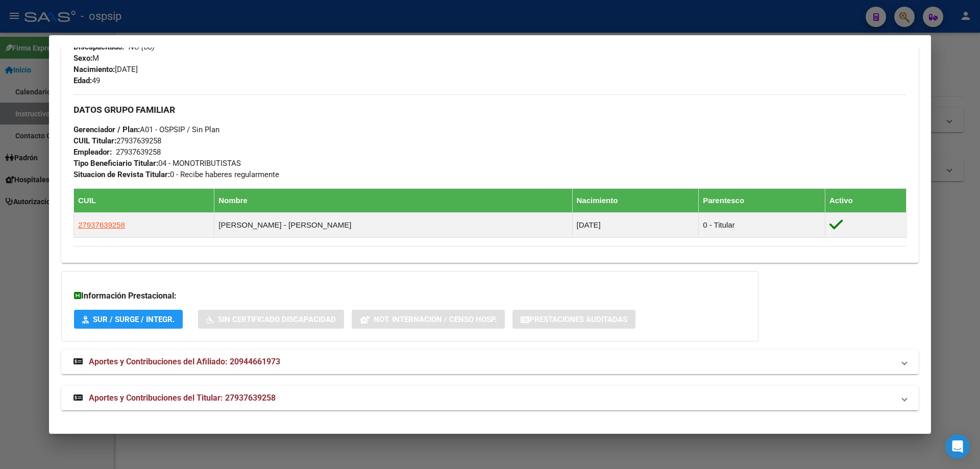  I want to click on div: Open Intercom Messenger, so click(958, 447).